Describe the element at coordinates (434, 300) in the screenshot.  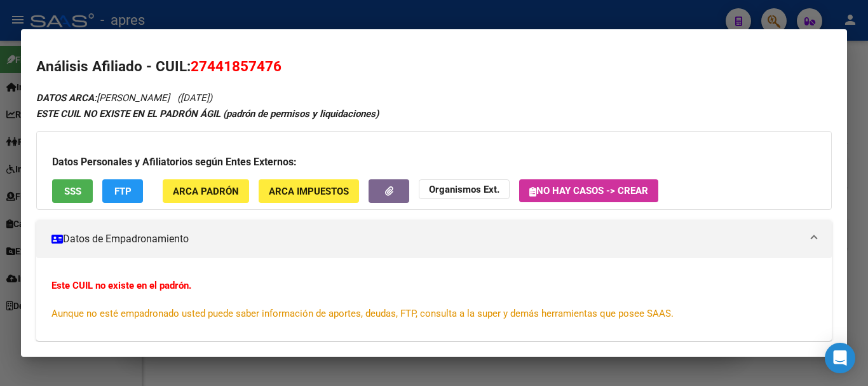
I see `div: Datos de Empadronamiento` at that location.